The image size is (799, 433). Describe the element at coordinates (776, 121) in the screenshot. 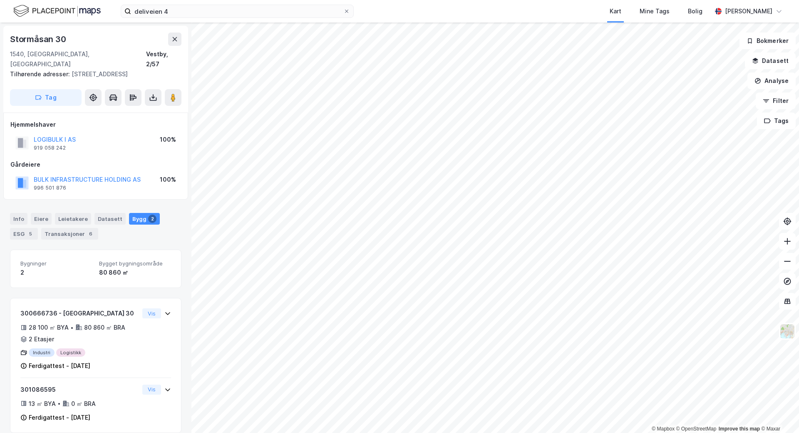

I see `button: Tags` at that location.